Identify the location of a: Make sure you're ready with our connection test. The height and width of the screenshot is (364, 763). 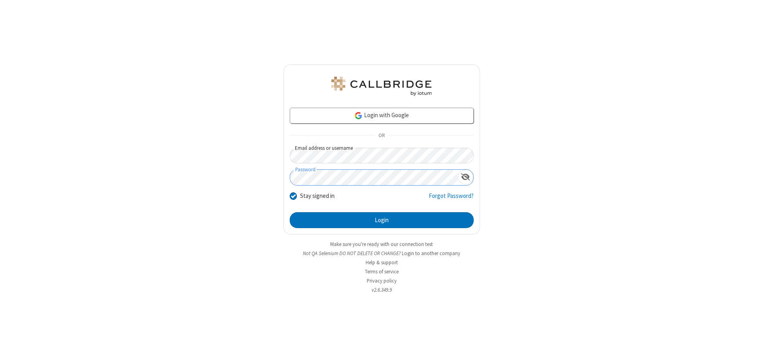
(382, 244).